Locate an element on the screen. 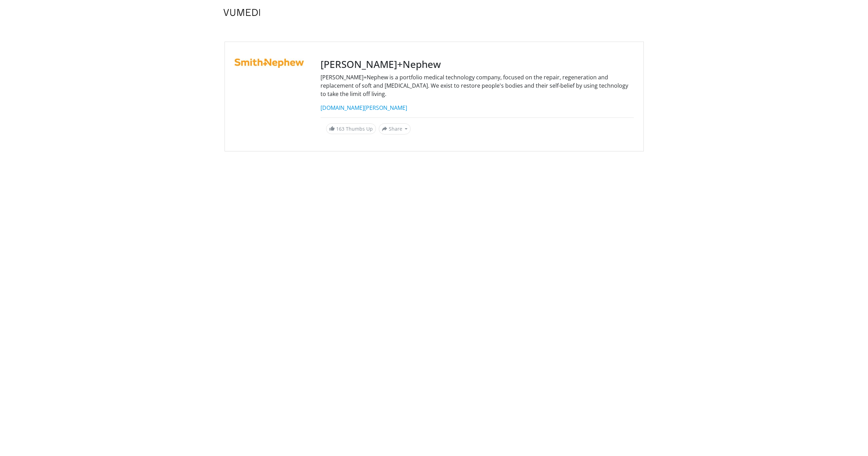 The width and height of the screenshot is (868, 456). span: 163 is located at coordinates (340, 128).